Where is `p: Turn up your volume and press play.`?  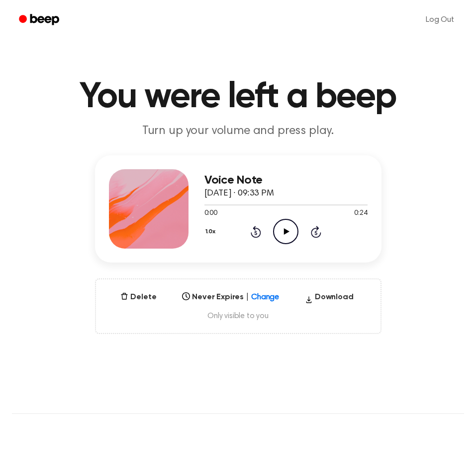 p: Turn up your volume and press play. is located at coordinates (238, 131).